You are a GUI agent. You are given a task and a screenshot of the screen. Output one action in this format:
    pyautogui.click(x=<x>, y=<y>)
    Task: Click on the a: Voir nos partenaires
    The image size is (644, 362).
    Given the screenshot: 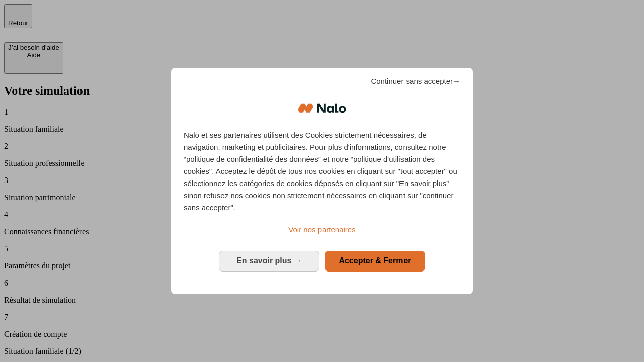 What is the action you would take?
    pyautogui.click(x=322, y=229)
    